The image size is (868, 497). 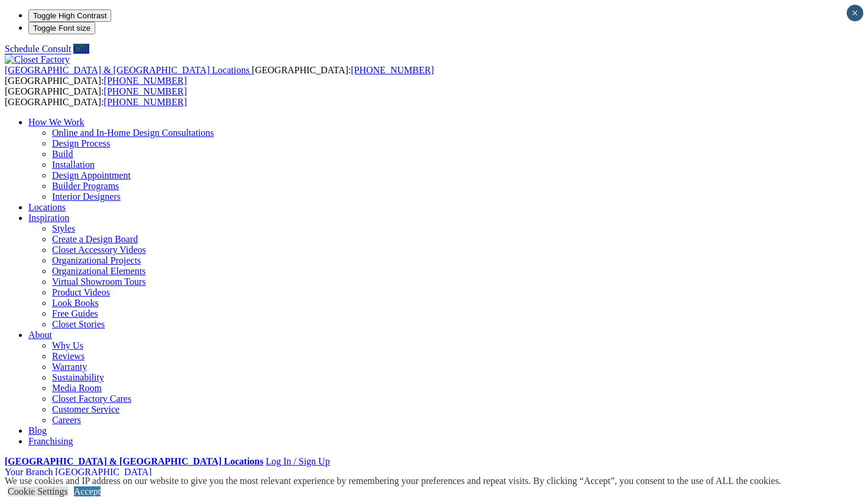 What do you see at coordinates (97, 260) in the screenshot?
I see `a: Organizational Projects` at bounding box center [97, 260].